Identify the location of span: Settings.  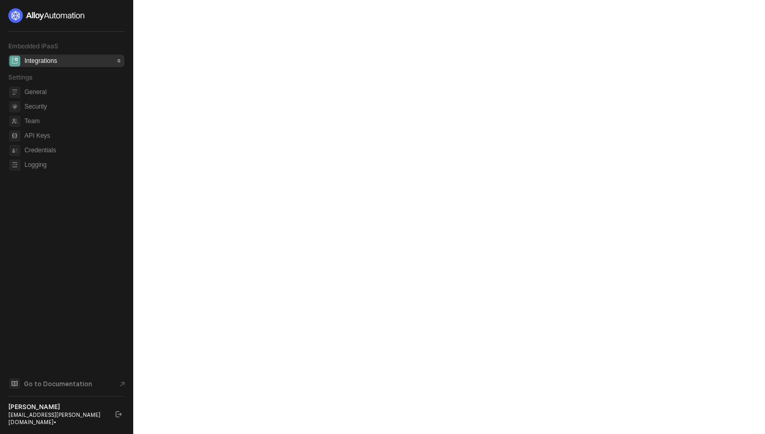
(20, 77).